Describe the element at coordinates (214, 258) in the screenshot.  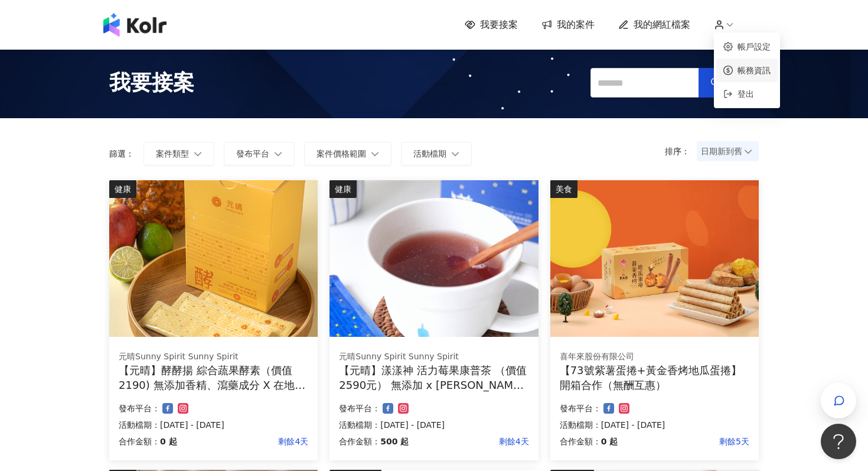
I see `img: 酵酵揚｜綜合蔬果酵素` at that location.